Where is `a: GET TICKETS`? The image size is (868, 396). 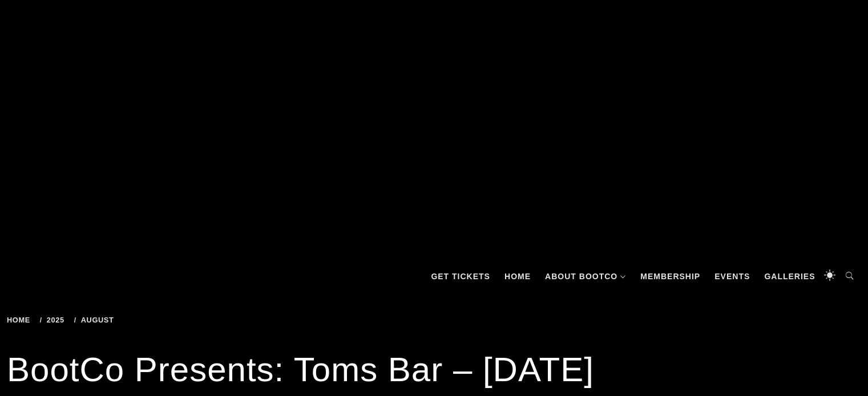
a: GET TICKETS is located at coordinates (461, 277).